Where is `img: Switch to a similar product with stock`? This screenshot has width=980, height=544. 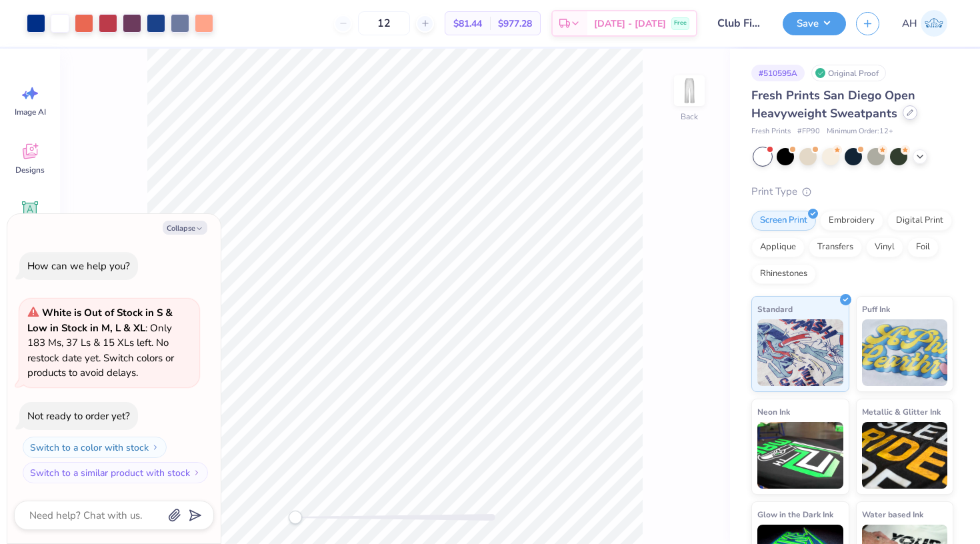
img: Switch to a similar product with stock is located at coordinates (197, 472).